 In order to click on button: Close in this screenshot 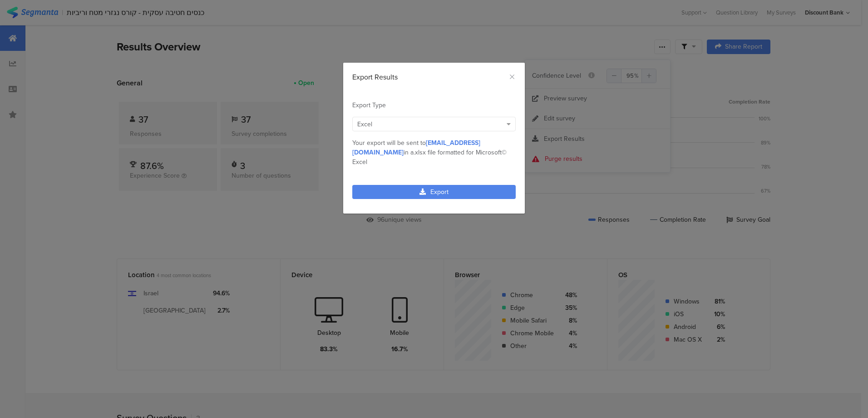, I will do `click(512, 77)`.